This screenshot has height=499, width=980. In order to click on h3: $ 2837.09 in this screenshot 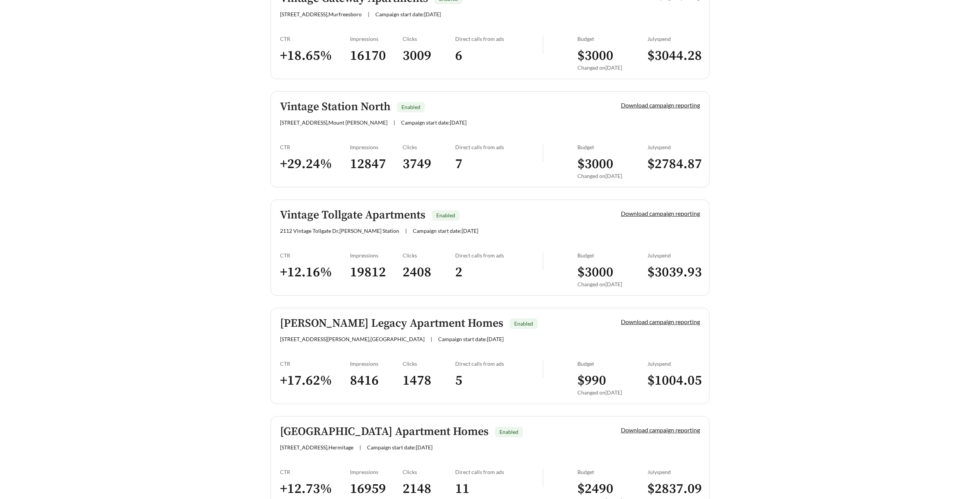, I will do `click(674, 488)`.